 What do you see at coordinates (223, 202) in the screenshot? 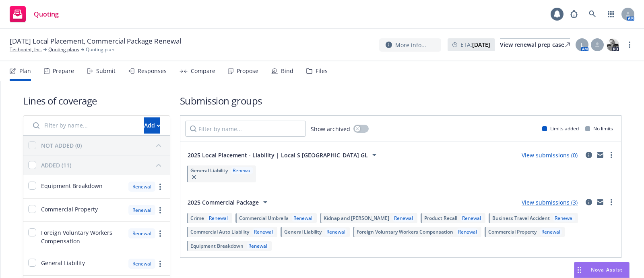
I see `span: 2025 Commercial Package` at bounding box center [223, 202].